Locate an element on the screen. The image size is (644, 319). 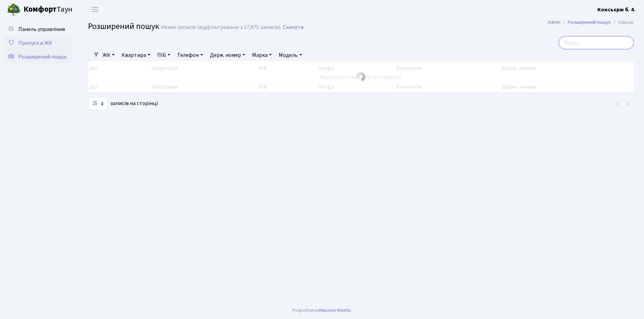
a: Модель is located at coordinates (290, 56).